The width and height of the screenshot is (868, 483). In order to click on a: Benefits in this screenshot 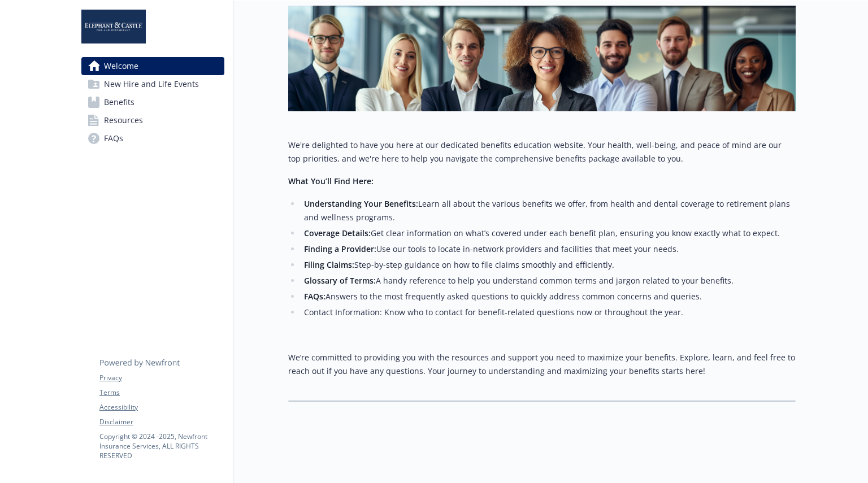, I will do `click(152, 102)`.